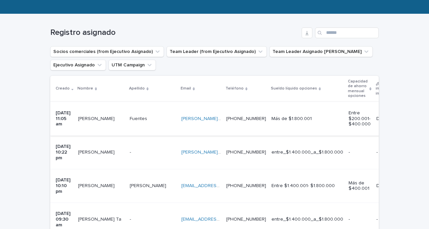  What do you see at coordinates (132, 65) in the screenshot?
I see `button: UTM Campaign` at bounding box center [132, 65].